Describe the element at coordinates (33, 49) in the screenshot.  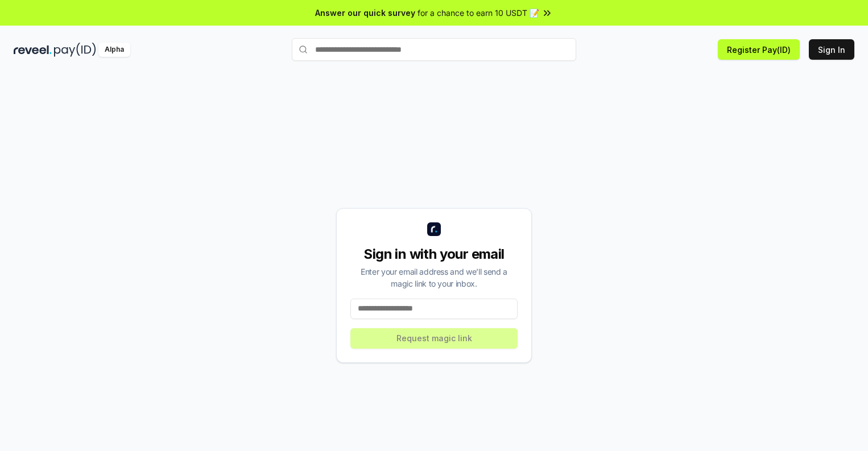
I see `img: reveel_dark` at that location.